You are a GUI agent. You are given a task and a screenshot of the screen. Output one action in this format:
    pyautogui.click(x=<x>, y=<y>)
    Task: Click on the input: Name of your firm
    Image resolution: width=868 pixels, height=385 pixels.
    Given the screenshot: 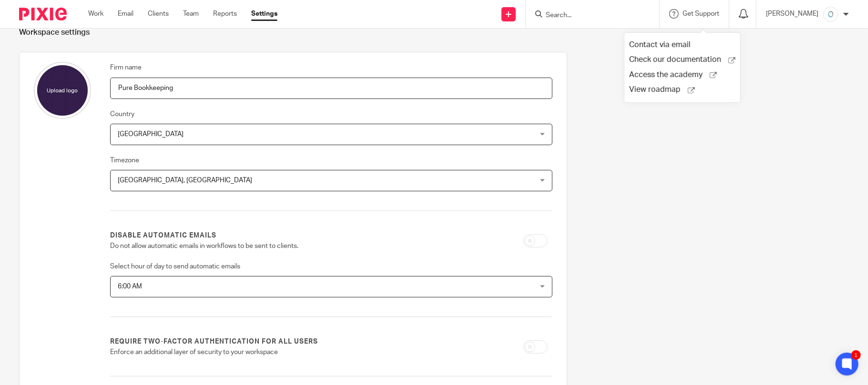 What is the action you would take?
    pyautogui.click(x=332, y=88)
    